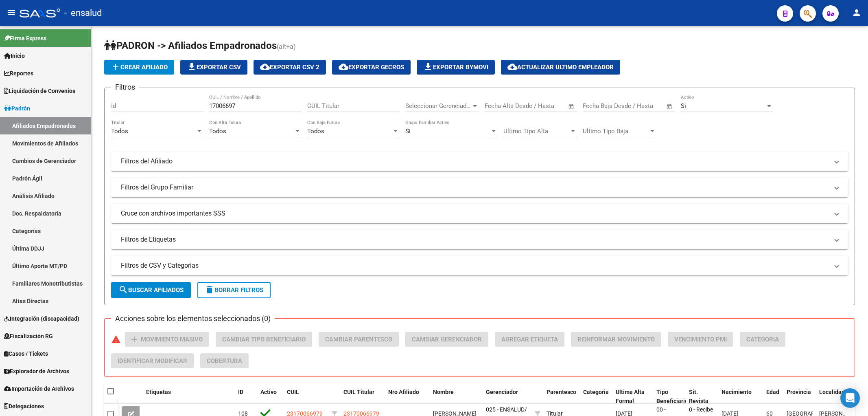 The width and height of the screenshot is (868, 416). Describe the element at coordinates (269, 391) in the screenshot. I see `span: Activo` at that location.